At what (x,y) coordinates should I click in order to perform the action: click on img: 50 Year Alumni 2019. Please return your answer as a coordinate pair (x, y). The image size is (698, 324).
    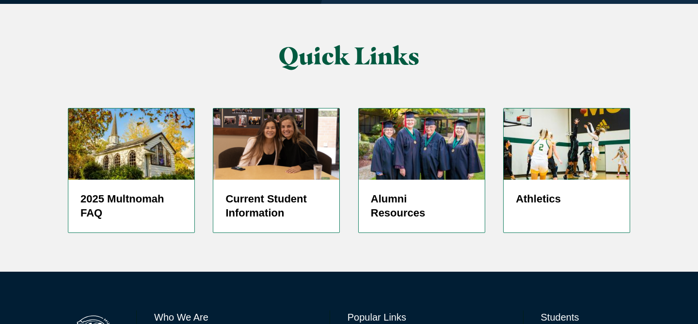
    Looking at the image, I should click on (422, 144).